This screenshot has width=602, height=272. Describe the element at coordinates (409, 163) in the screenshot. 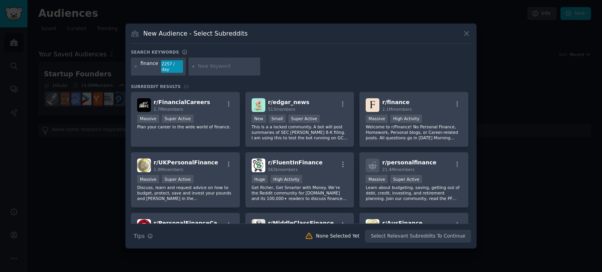

I see `span: r/ personalfinance` at that location.